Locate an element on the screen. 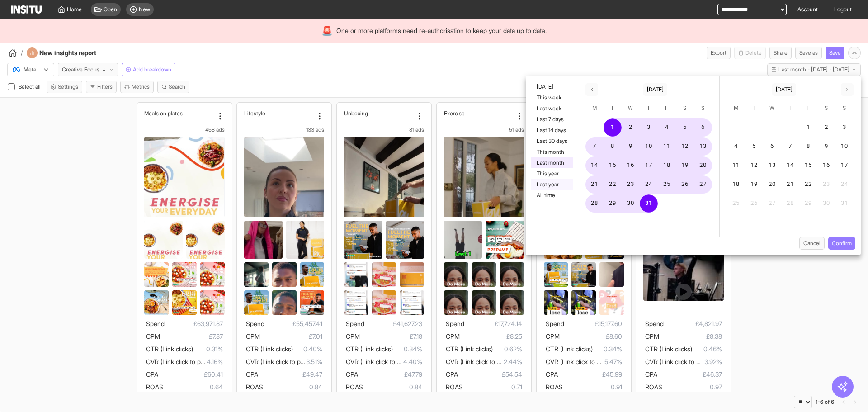  span: £4,821.97 is located at coordinates (692, 324).